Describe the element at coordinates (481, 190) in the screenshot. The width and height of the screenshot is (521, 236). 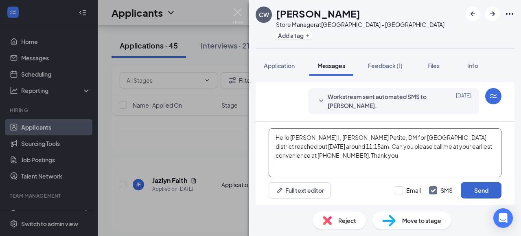
I see `button: Send` at that location.